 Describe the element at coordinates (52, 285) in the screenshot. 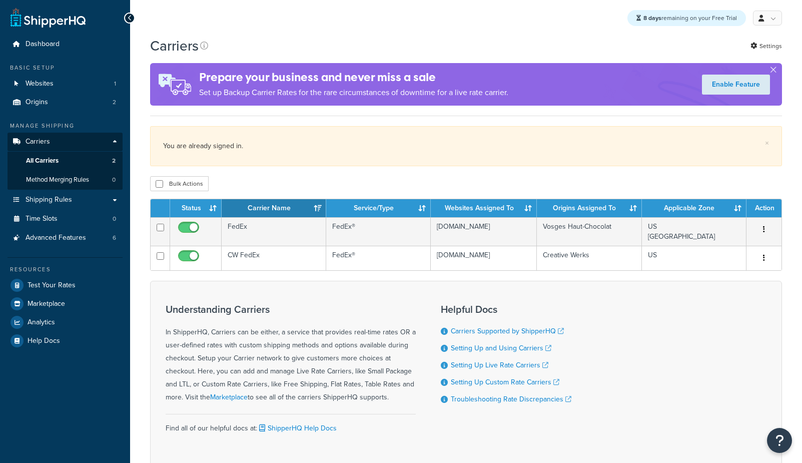

I see `span: Test Your Rates` at that location.